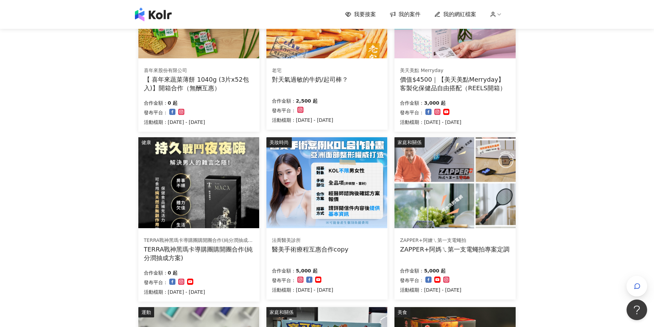  What do you see at coordinates (455, 71) in the screenshot?
I see `div: 美天美點 Merryday` at bounding box center [455, 71].